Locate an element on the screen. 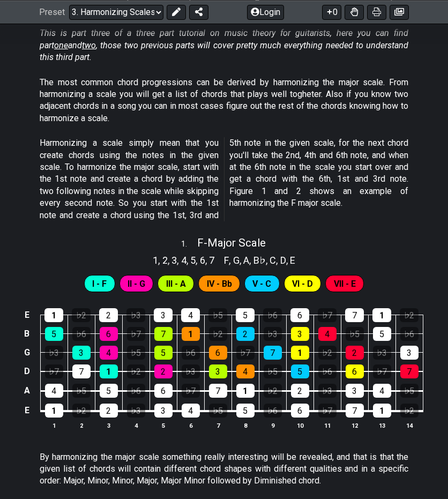 Image resolution: width=448 pixels, height=499 pixels. th: 6 is located at coordinates (190, 425).